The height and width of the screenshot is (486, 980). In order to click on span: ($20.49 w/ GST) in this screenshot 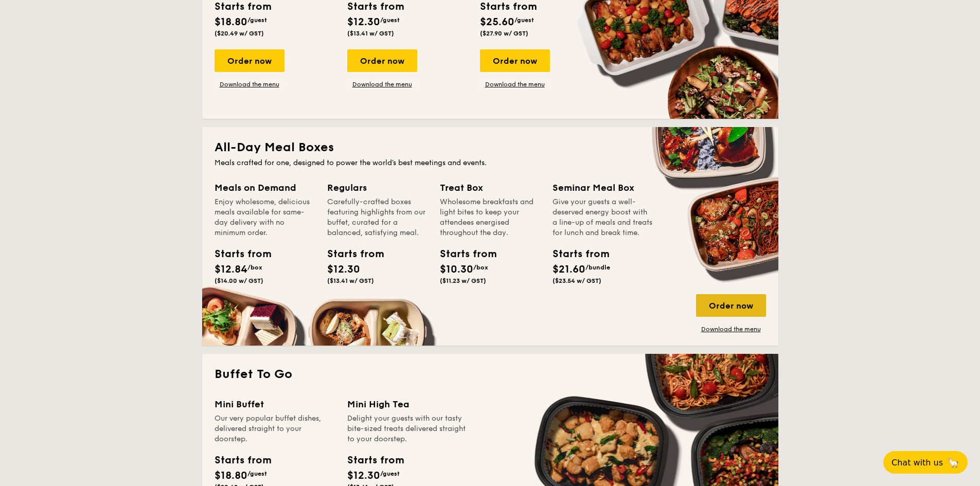, I will do `click(239, 34)`.